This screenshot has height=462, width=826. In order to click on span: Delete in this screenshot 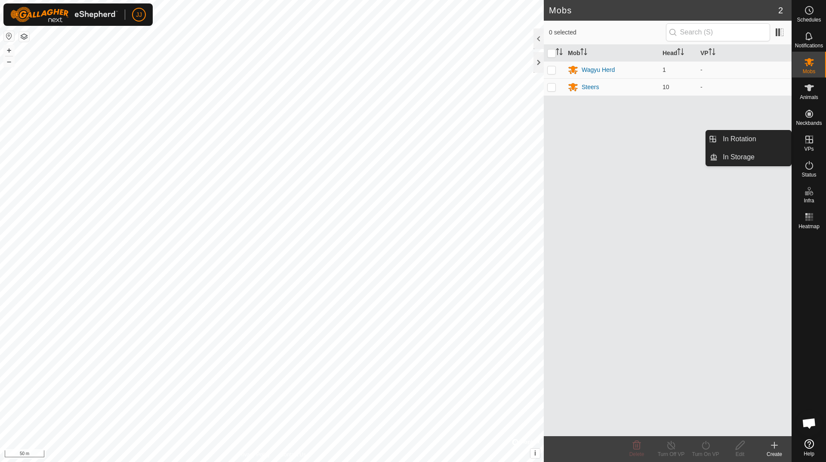, I will do `click(637, 454)`.